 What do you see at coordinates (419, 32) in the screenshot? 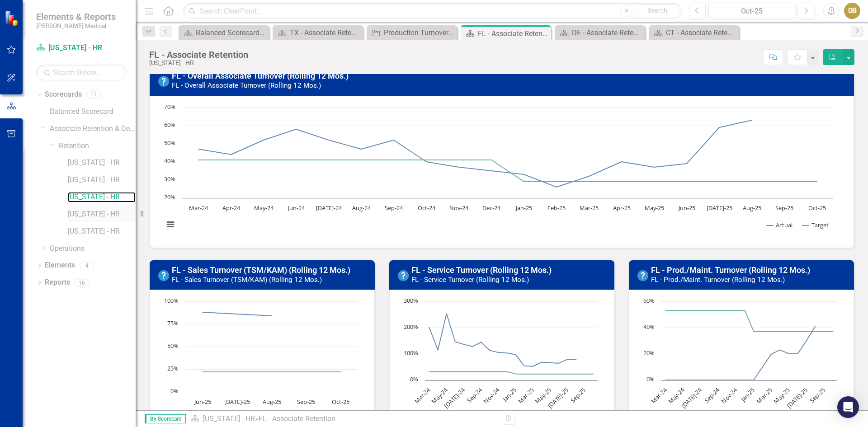
I see `div: Production Turnover Improvement Plan` at bounding box center [419, 32].